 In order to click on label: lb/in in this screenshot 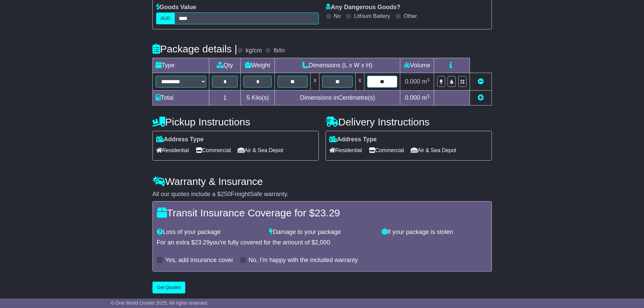, I will do `click(279, 51)`.